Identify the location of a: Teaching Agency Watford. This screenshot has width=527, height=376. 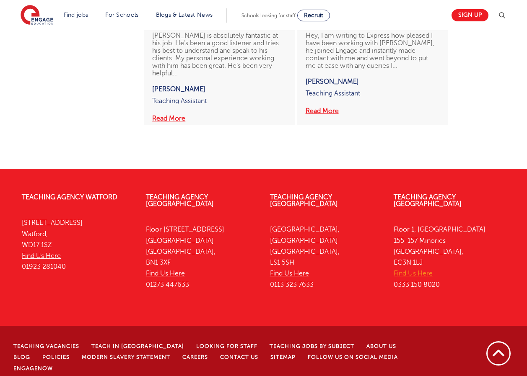
(70, 197).